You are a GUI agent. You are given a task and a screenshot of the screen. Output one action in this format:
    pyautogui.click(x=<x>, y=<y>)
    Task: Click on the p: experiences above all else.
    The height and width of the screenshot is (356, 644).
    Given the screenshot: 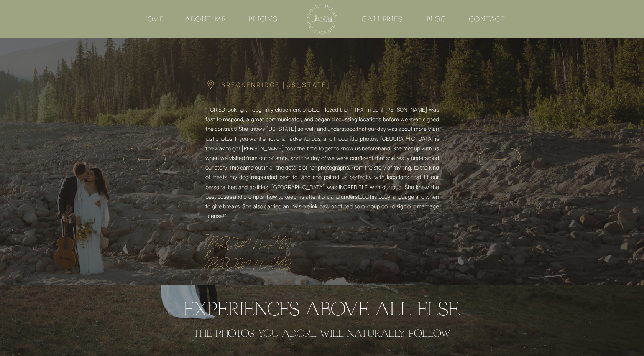 What is the action you would take?
    pyautogui.click(x=322, y=307)
    